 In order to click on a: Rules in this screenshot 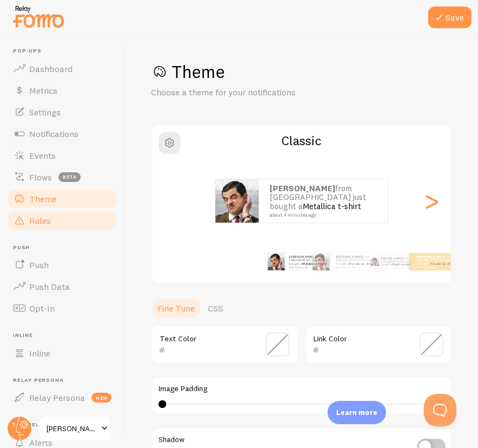, I will do `click(62, 221)`.